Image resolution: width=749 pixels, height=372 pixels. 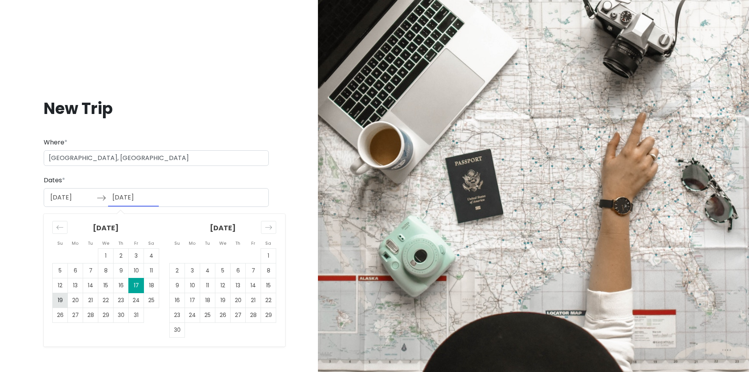 I want to click on td: Choose Saturday, October 4, 2025 as your check-out date. It’s available., so click(x=151, y=256).